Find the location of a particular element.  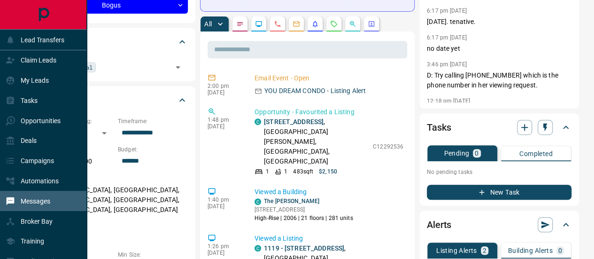

div: Criteria is located at coordinates (116, 100).